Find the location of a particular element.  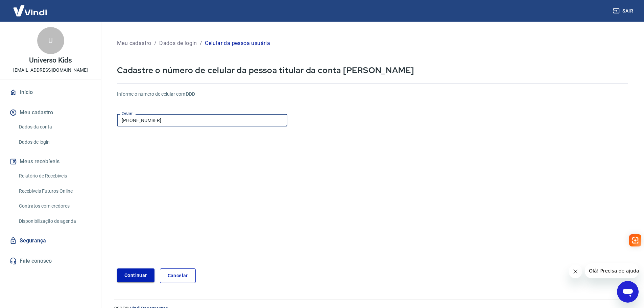

a: Recebíveis Futuros Online is located at coordinates (55, 191).